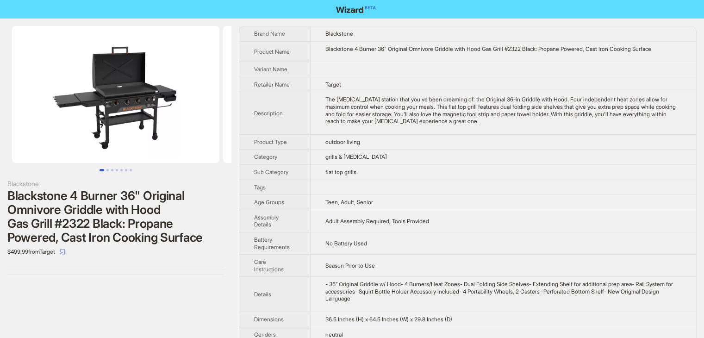 The height and width of the screenshot is (338, 704). What do you see at coordinates (271, 69) in the screenshot?
I see `span: Variant Name` at bounding box center [271, 69].